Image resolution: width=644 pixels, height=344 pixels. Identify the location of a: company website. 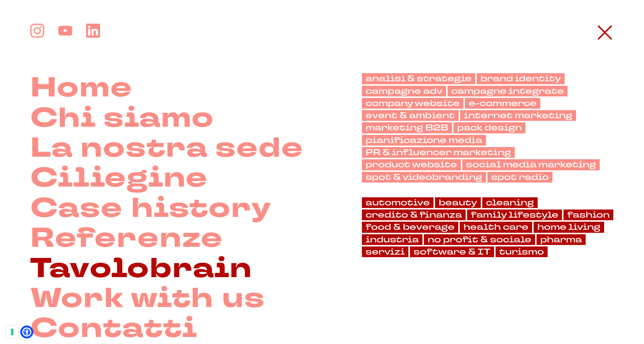
(412, 103).